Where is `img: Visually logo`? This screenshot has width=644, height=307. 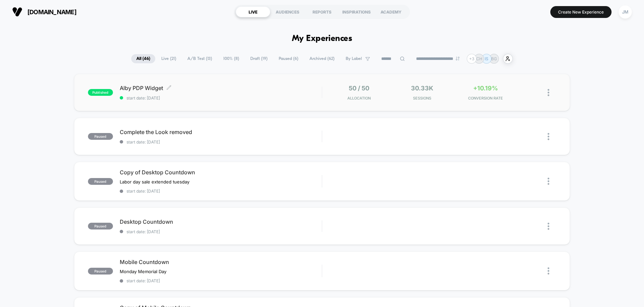 img: Visually logo is located at coordinates (17, 12).